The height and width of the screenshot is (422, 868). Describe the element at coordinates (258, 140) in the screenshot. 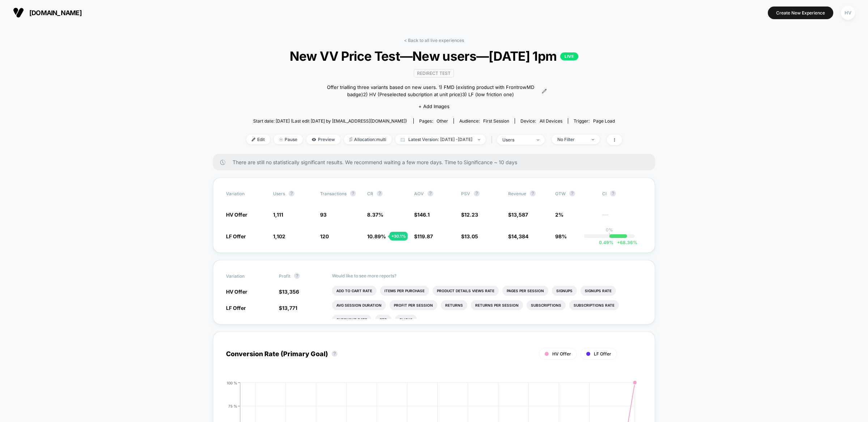

I see `span: Edit` at that location.